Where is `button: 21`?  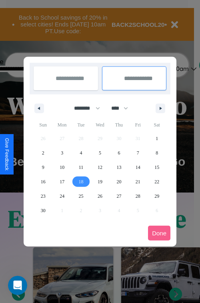 button: 21 is located at coordinates (138, 181).